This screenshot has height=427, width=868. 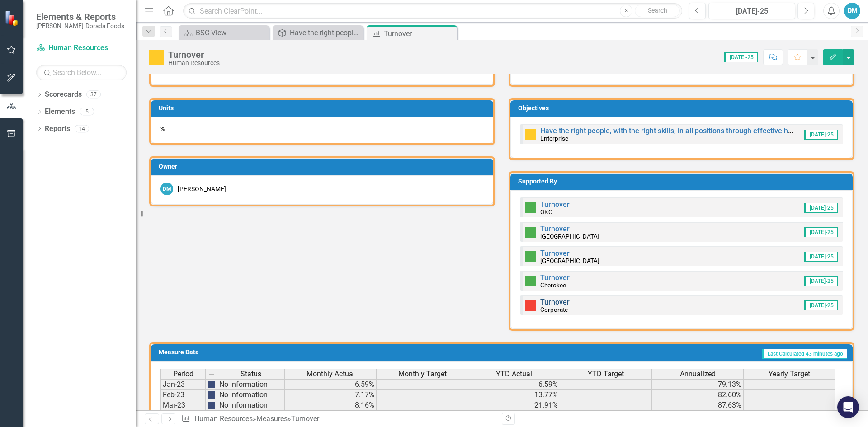 What do you see at coordinates (546, 212) in the screenshot?
I see `small: OKC` at bounding box center [546, 212].